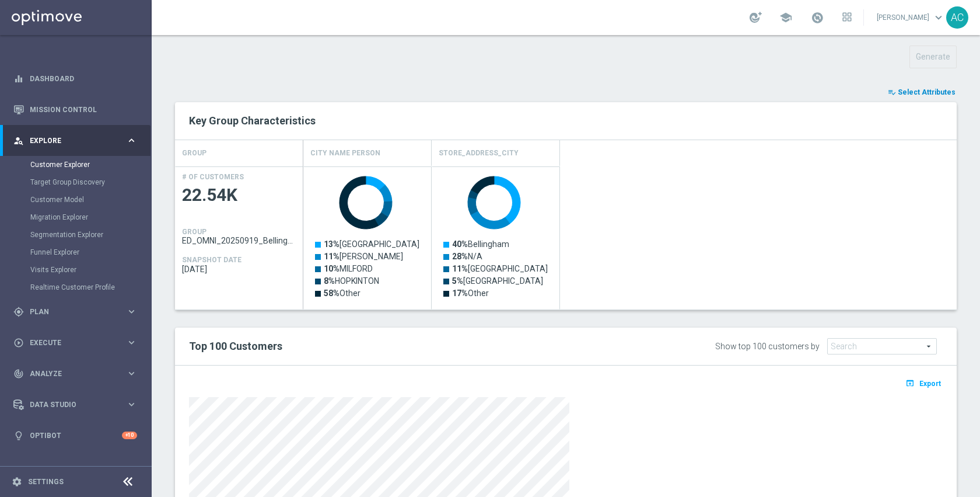 This screenshot has height=497, width=980. Describe the element at coordinates (90, 164) in the screenshot. I see `div: Customer Explorer` at that location.